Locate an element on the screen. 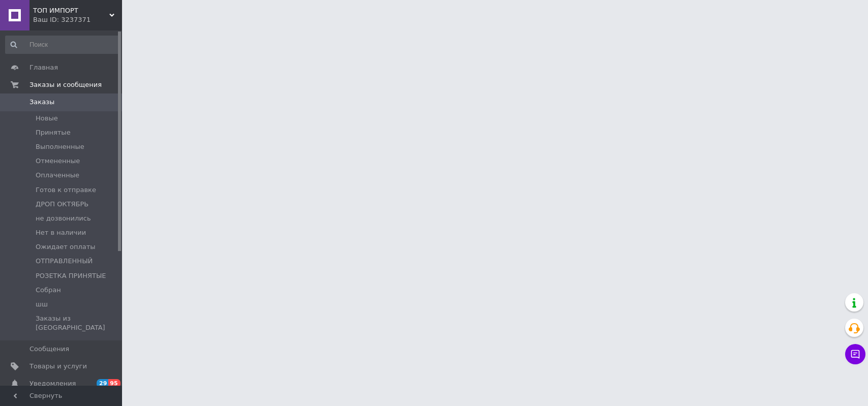  span: Отмененные is located at coordinates (58, 161).